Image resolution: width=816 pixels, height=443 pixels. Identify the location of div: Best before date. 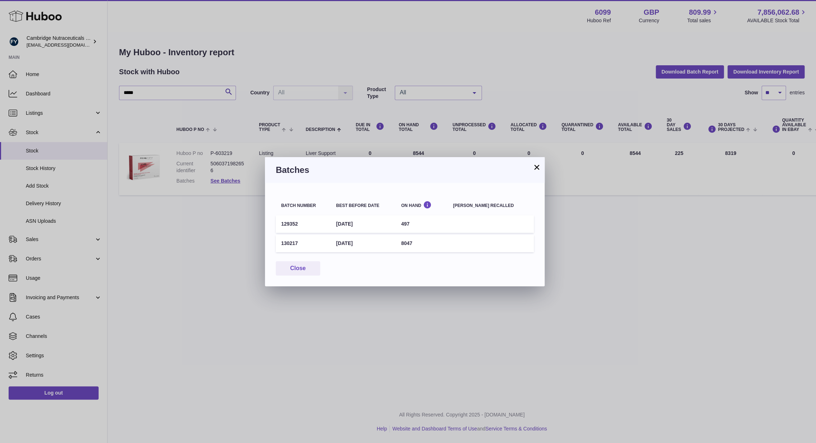
(363, 206).